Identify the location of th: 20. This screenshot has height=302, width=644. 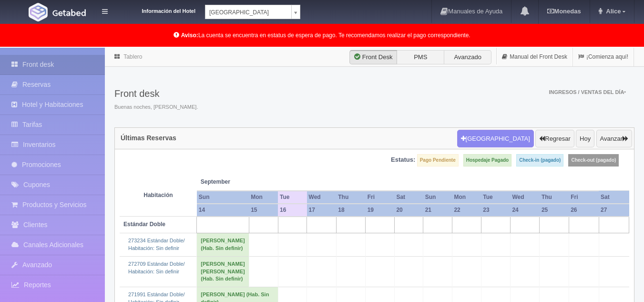
(409, 210).